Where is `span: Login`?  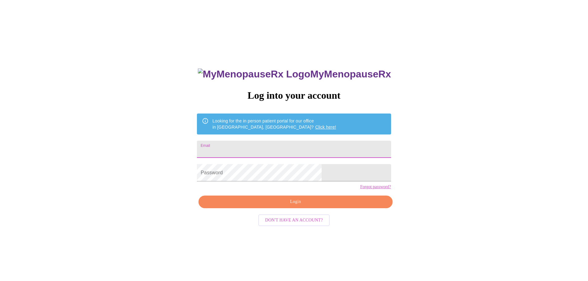
span: Login is located at coordinates (296, 202).